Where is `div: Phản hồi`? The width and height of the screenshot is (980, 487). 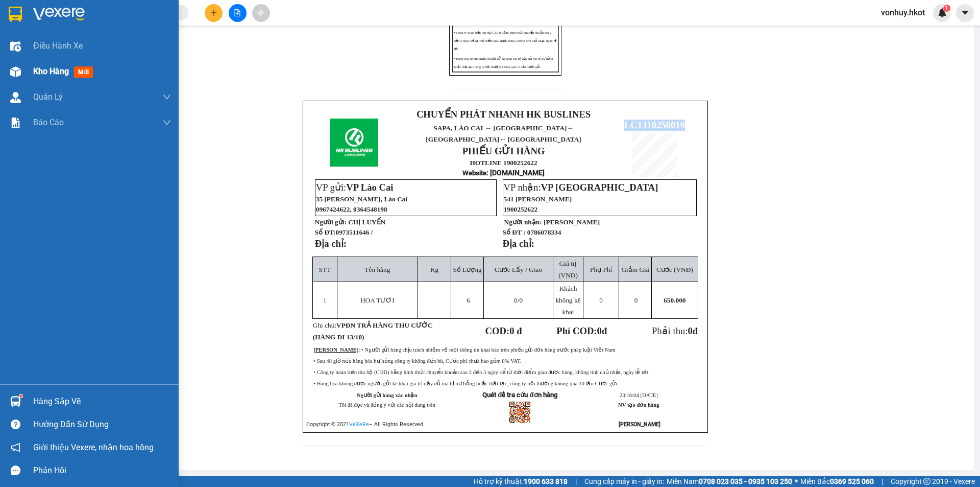 div: Phản hồi is located at coordinates (102, 471).